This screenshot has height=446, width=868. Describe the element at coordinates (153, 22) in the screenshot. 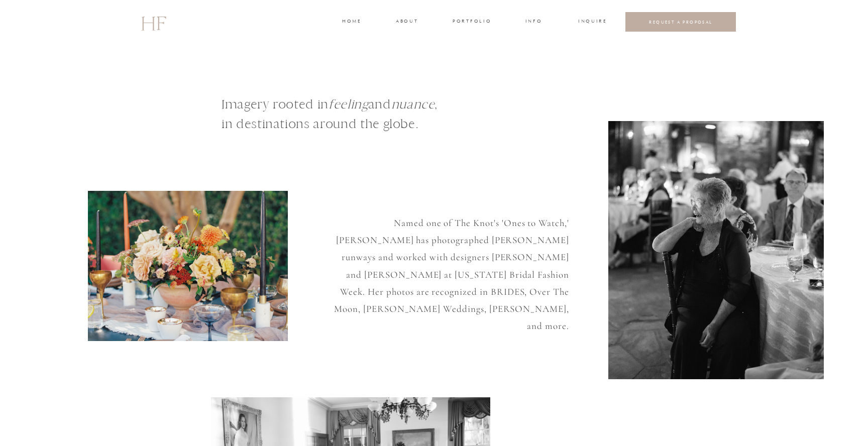

I see `a: HF` at that location.